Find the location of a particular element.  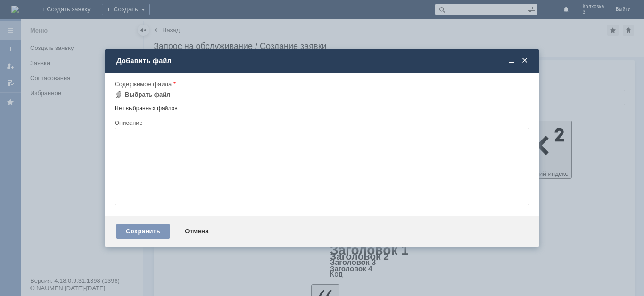

div: удалить ОЧ is located at coordinates (71, 7).